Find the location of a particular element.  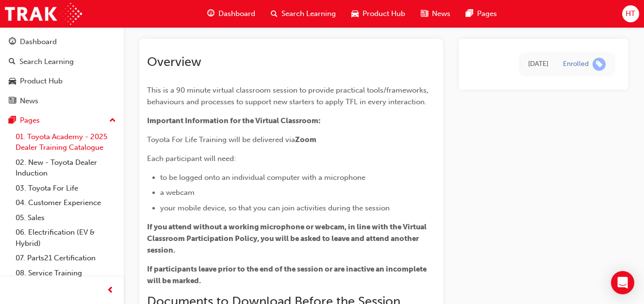

a: pages-iconPages is located at coordinates (481, 14).